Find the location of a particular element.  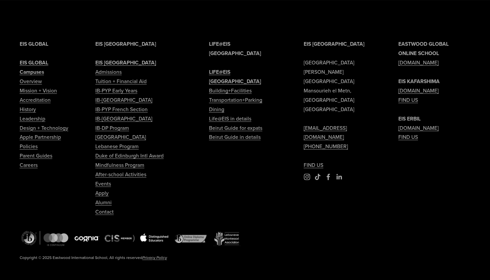

a: Facebook is located at coordinates (329, 177).